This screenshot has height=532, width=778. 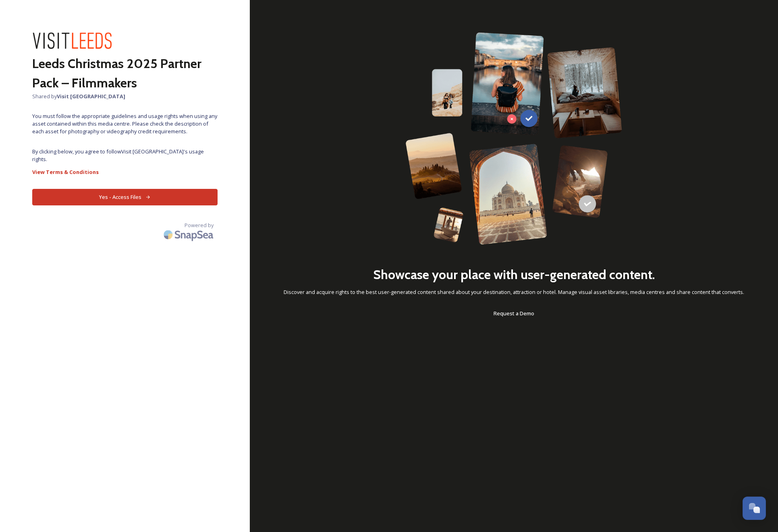 What do you see at coordinates (125, 197) in the screenshot?
I see `button: Yes - Access Files` at bounding box center [125, 197].